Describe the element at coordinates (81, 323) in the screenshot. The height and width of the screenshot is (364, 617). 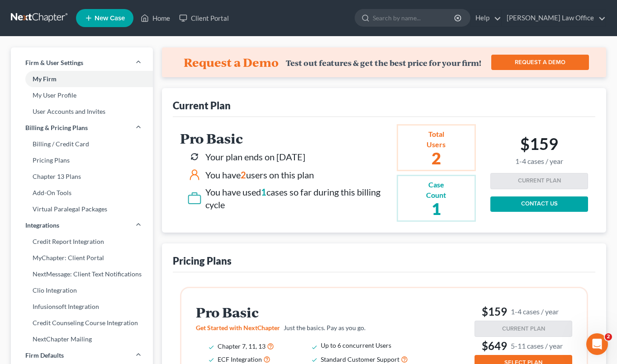
I see `a: Credit Counseling Course Integration` at that location.